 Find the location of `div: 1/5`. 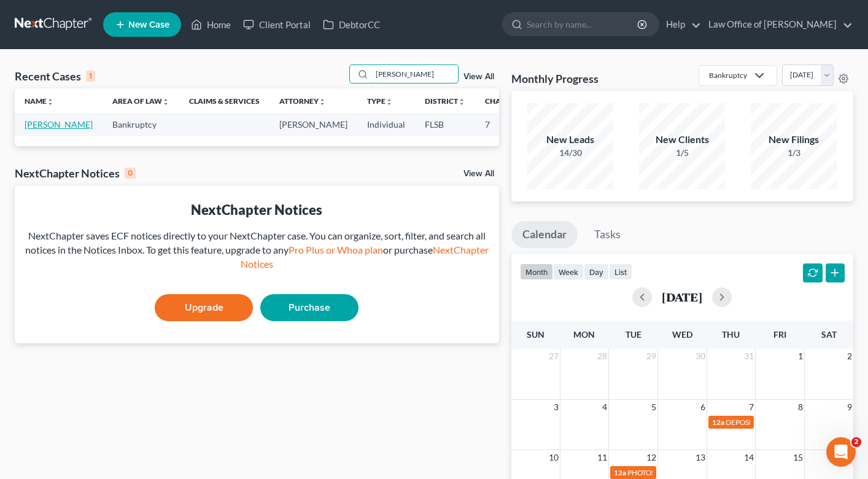

div: 1/5 is located at coordinates (682, 153).